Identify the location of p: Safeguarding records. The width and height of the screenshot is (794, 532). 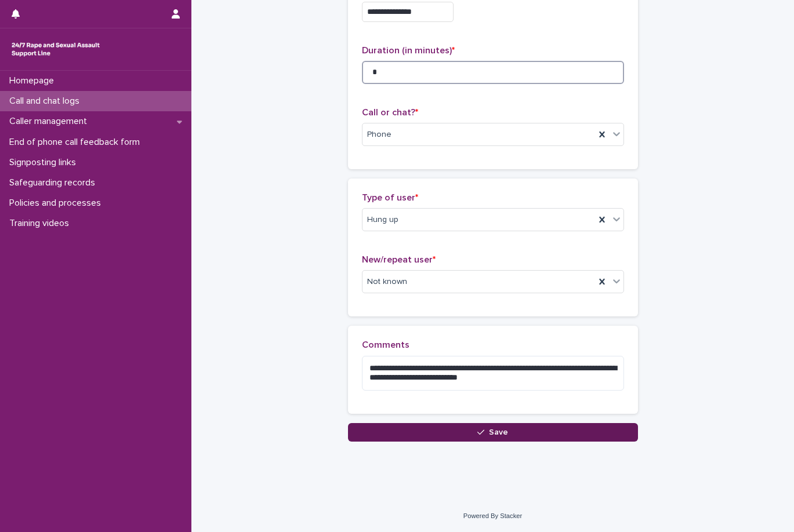
(54, 183).